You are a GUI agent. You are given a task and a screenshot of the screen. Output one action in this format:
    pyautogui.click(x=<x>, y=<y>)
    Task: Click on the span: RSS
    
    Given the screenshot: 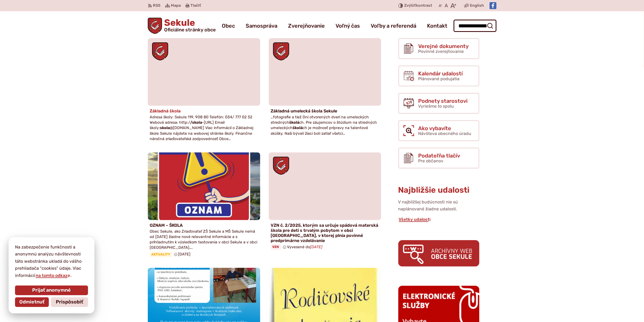 What is the action you would take?
    pyautogui.click(x=157, y=6)
    